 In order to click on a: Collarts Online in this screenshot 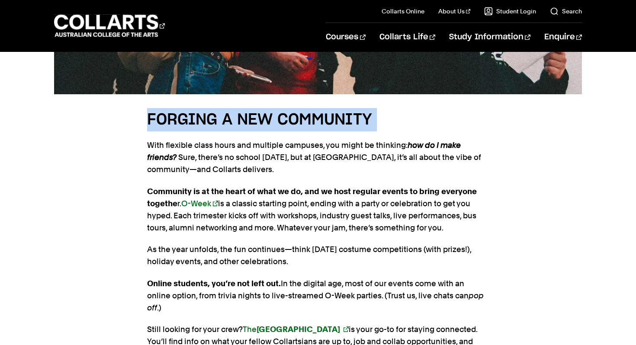, I will do `click(403, 11)`.